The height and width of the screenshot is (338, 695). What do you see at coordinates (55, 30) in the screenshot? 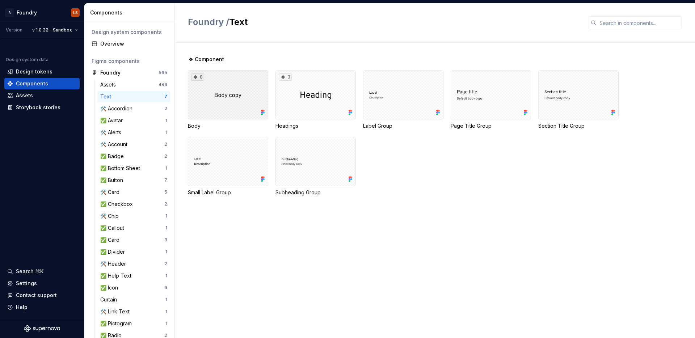
I see `button: v 1.0.32 - Sandbox` at bounding box center [55, 30].